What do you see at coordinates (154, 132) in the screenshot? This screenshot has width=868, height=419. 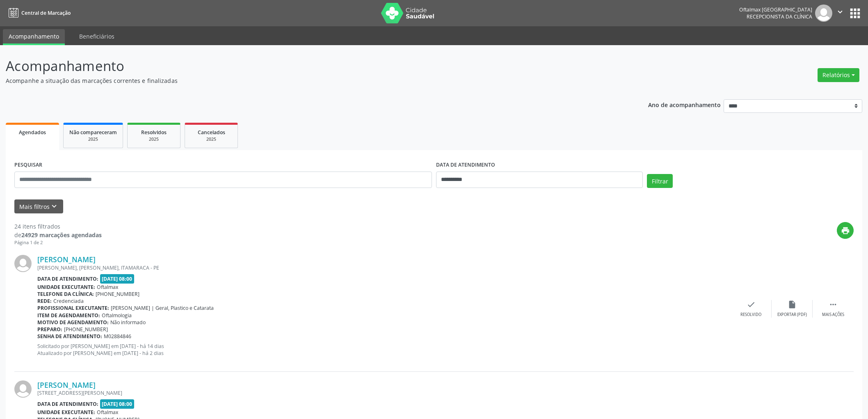 I see `span: Resolvidos` at bounding box center [154, 132].